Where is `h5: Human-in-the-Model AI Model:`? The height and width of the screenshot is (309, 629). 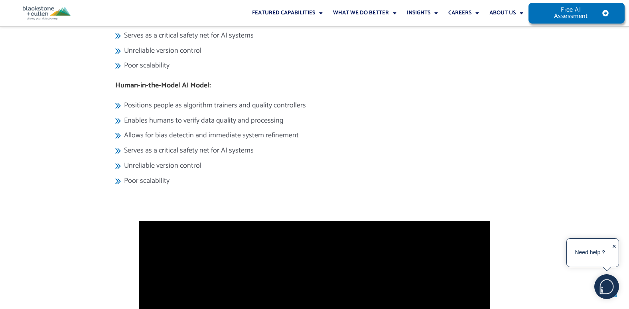 h5: Human-in-the-Model AI Model: is located at coordinates (315, 86).